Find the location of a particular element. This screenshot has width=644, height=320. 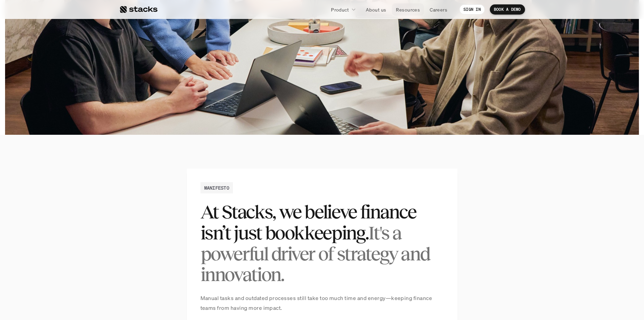

a: BOOK A DEMO is located at coordinates (508, 9).